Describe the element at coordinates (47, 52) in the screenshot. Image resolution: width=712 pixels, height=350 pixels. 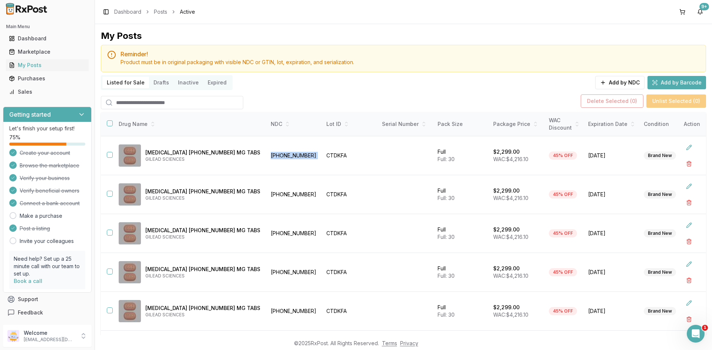
I see `div: Marketplace` at that location.